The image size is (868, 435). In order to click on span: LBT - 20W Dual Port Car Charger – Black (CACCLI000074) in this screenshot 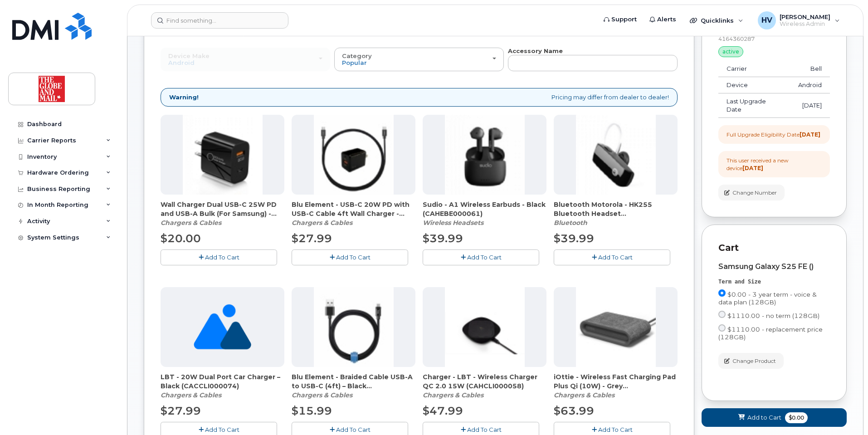, I will do `click(222, 381)`.